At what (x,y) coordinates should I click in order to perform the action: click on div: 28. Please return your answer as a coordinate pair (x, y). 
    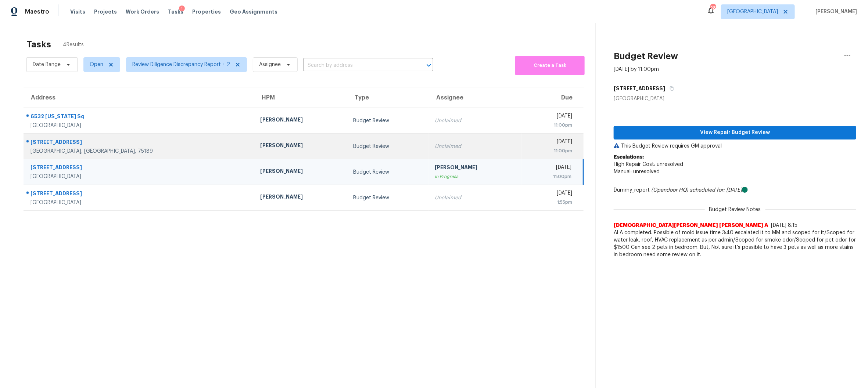
    Looking at the image, I should click on (713, 8).